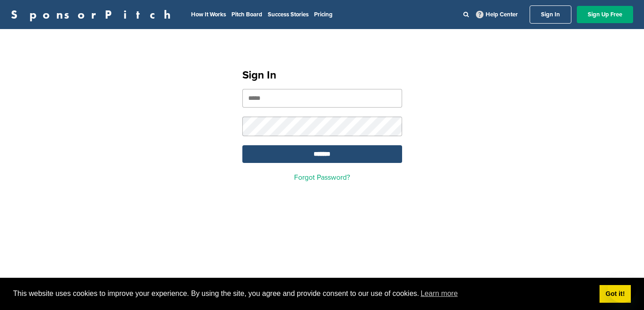 The image size is (644, 310). What do you see at coordinates (323, 15) in the screenshot?
I see `a: Pricing` at bounding box center [323, 15].